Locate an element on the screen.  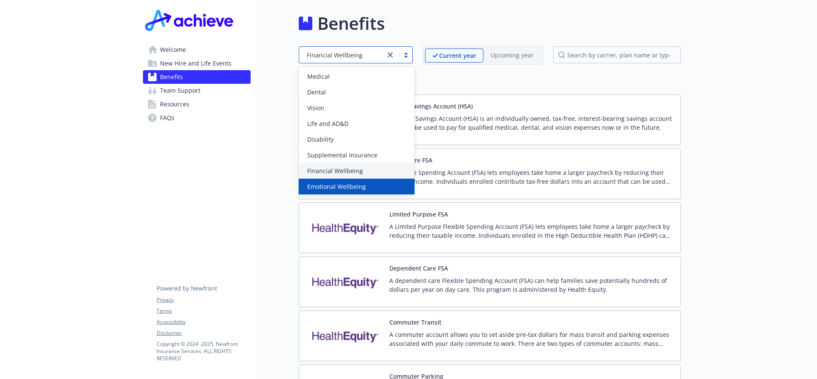
p: A commuter account allows you to set aside pre-tax dollars for mass transit and parking expenses ... is located at coordinates (532, 339).